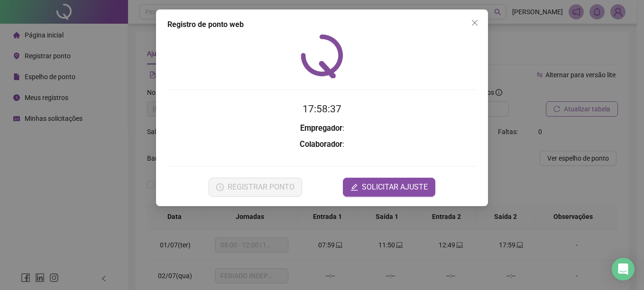  Describe the element at coordinates (389, 187) in the screenshot. I see `button: editSOLICITAR AJUSTE` at that location.